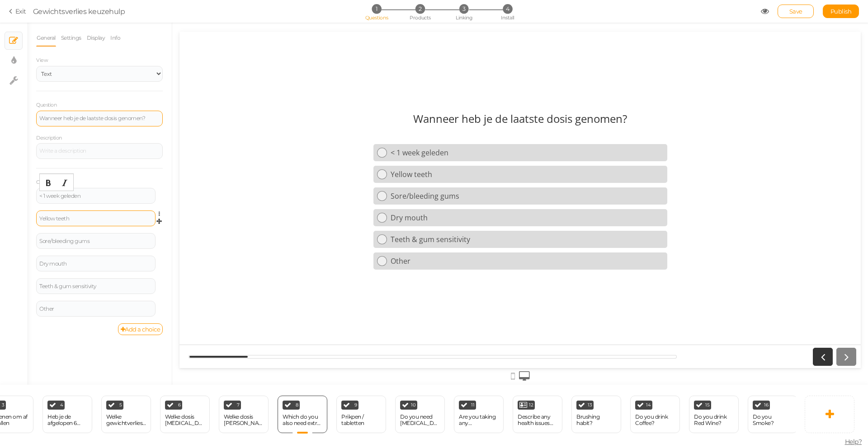  Describe the element at coordinates (479, 420) in the screenshot. I see `div: Are you taking any medications?` at that location.